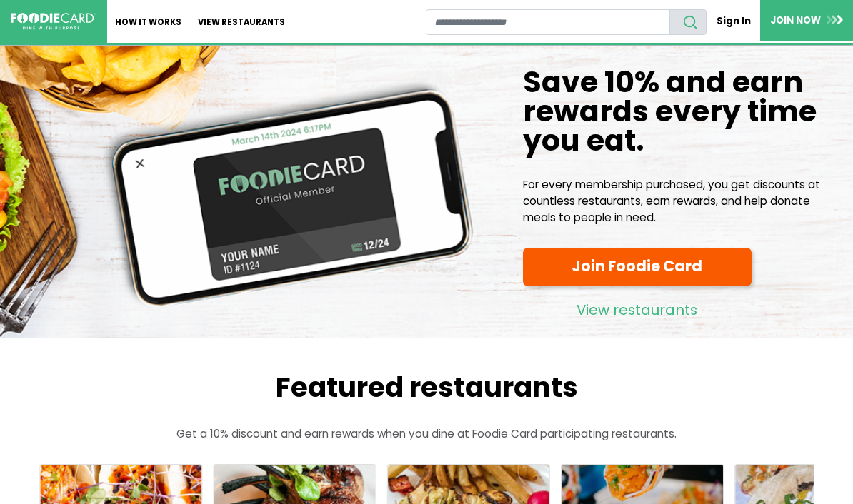 This screenshot has width=853, height=504. Describe the element at coordinates (426, 434) in the screenshot. I see `p: Get a 10% discount and earn rewards when you dine at Foodie Card participating restaurants.` at that location.